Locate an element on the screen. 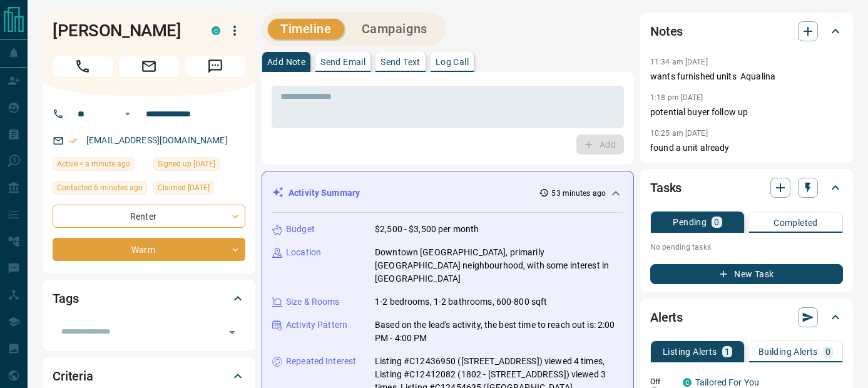 The height and width of the screenshot is (388, 868). p: Size & Rooms is located at coordinates (313, 302).